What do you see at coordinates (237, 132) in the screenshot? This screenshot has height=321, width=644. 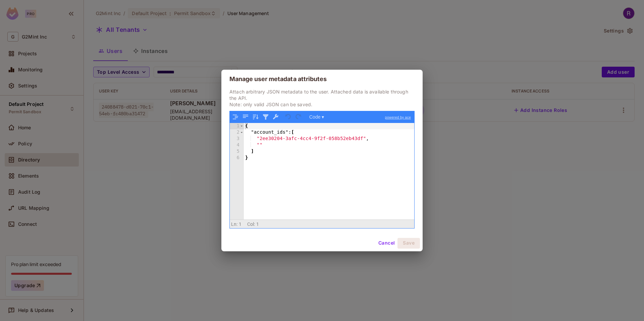 I see `div: 2` at bounding box center [237, 132].